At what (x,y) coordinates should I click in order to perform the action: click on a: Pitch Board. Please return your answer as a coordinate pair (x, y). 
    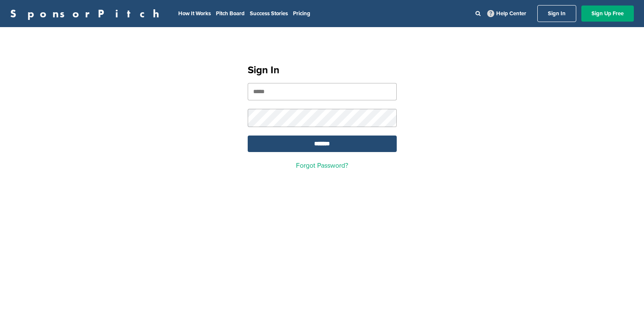
    Looking at the image, I should click on (230, 14).